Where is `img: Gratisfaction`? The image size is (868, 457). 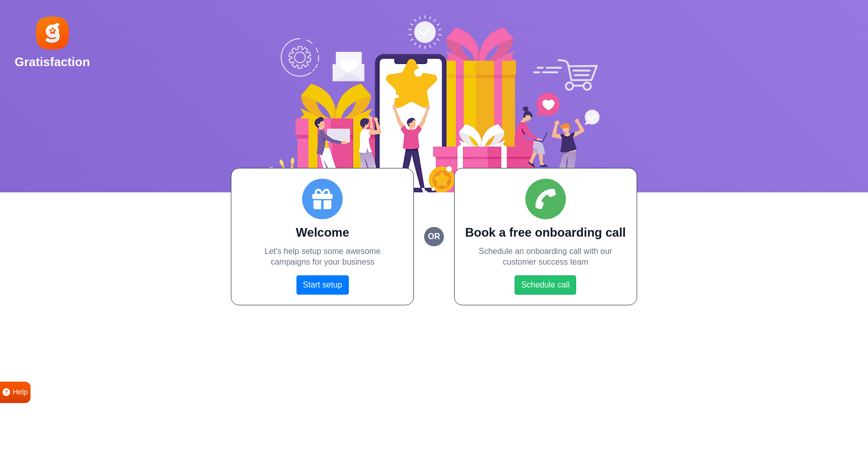
img: Gratisfaction is located at coordinates (52, 33).